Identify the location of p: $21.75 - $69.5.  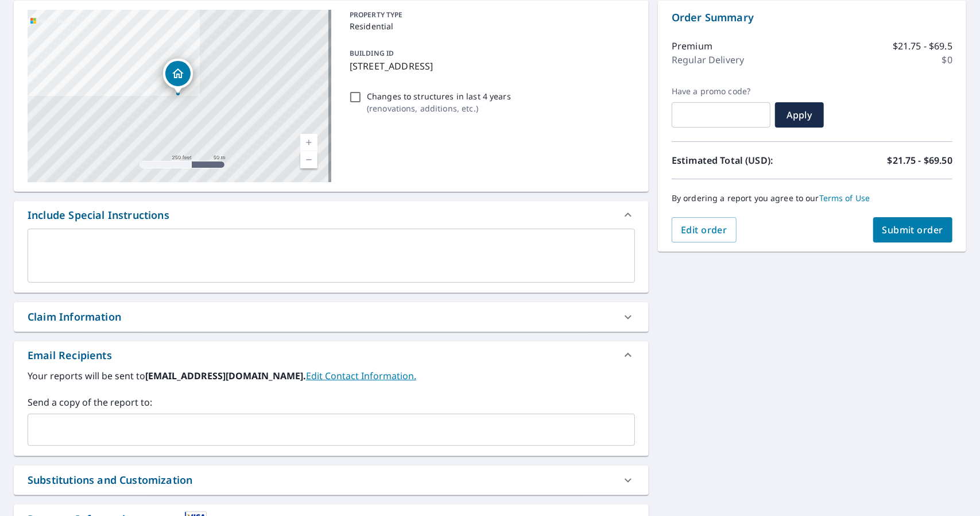
(922, 46).